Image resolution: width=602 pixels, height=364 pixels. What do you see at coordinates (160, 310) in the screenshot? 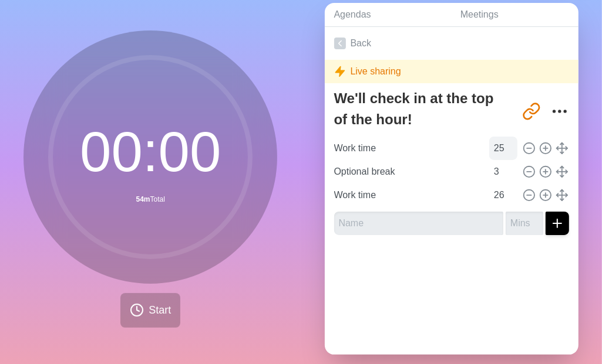
I see `span: Start` at bounding box center [160, 310].